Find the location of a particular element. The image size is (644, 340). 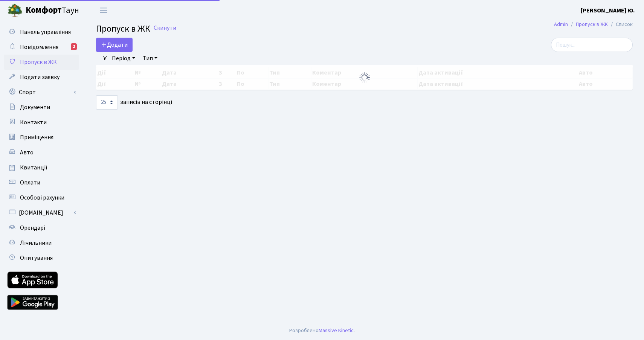

a: Додати is located at coordinates (114, 45).